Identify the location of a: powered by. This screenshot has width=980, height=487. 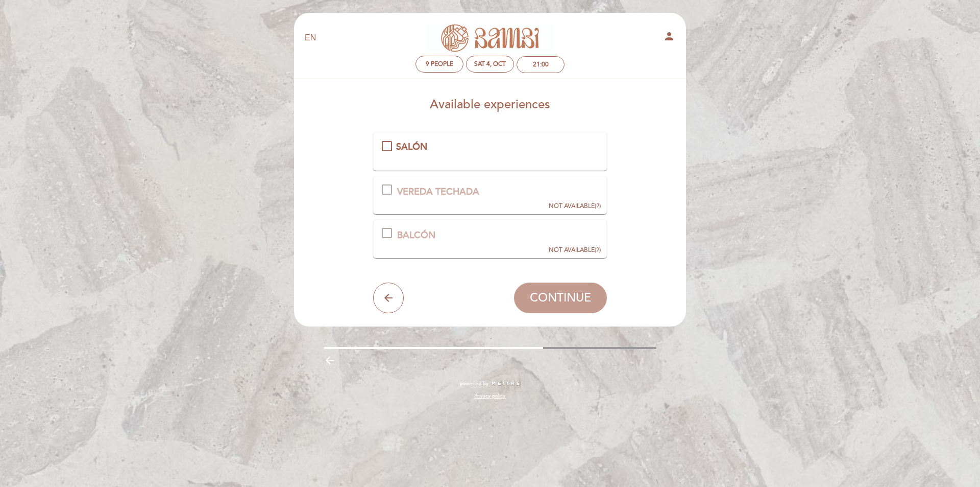
(490, 383).